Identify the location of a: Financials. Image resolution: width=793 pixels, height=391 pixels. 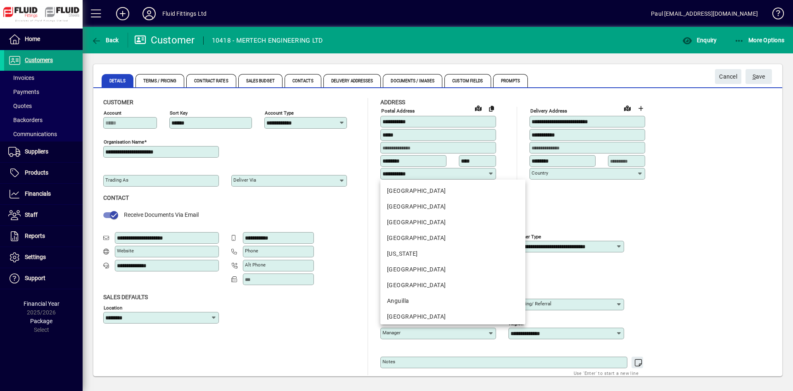
(43, 194).